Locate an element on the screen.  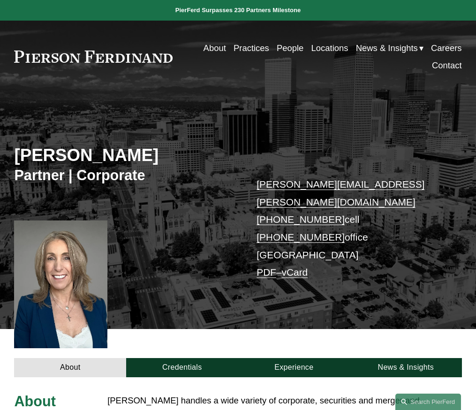
a: News & Insights is located at coordinates (405, 368).